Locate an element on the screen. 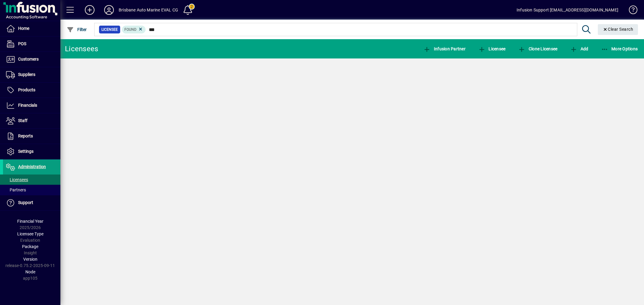 This screenshot has width=644, height=305. span: Version is located at coordinates (30, 259).